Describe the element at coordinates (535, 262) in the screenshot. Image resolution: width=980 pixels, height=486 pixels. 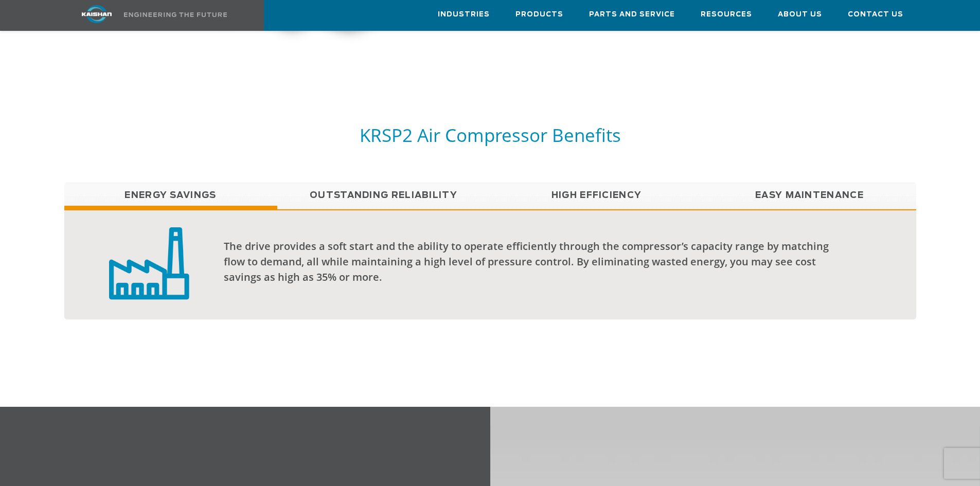
I see `div: The drive provides a soft start and the ability to operate efficiently through the compressor’s c...` at that location.